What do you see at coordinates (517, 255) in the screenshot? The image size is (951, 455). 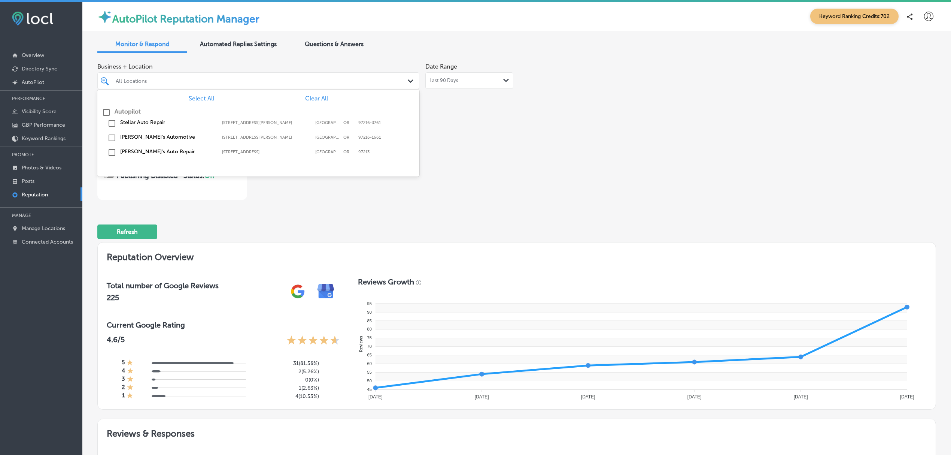 I see `h2: Reputation Overview` at bounding box center [517, 255].